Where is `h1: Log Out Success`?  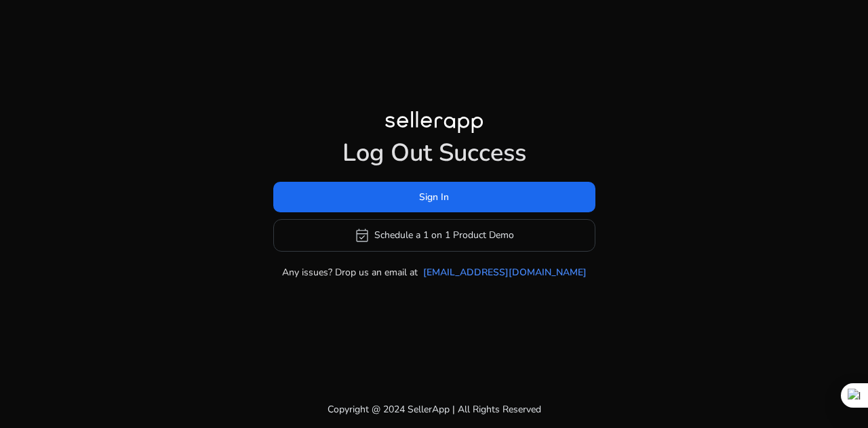
h1: Log Out Success is located at coordinates (434, 152).